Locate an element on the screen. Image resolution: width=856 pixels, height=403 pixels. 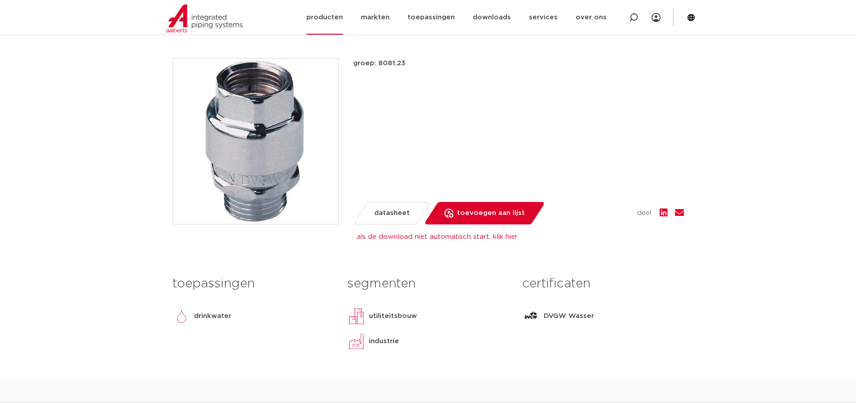
p: DVGW Wasser is located at coordinates (569, 316).